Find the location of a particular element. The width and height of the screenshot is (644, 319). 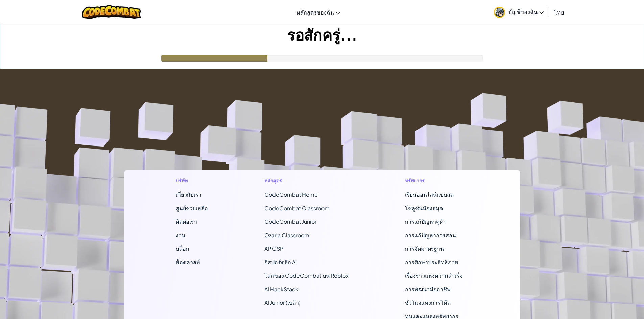

h1: รอสักครู่... is located at coordinates (322, 34).